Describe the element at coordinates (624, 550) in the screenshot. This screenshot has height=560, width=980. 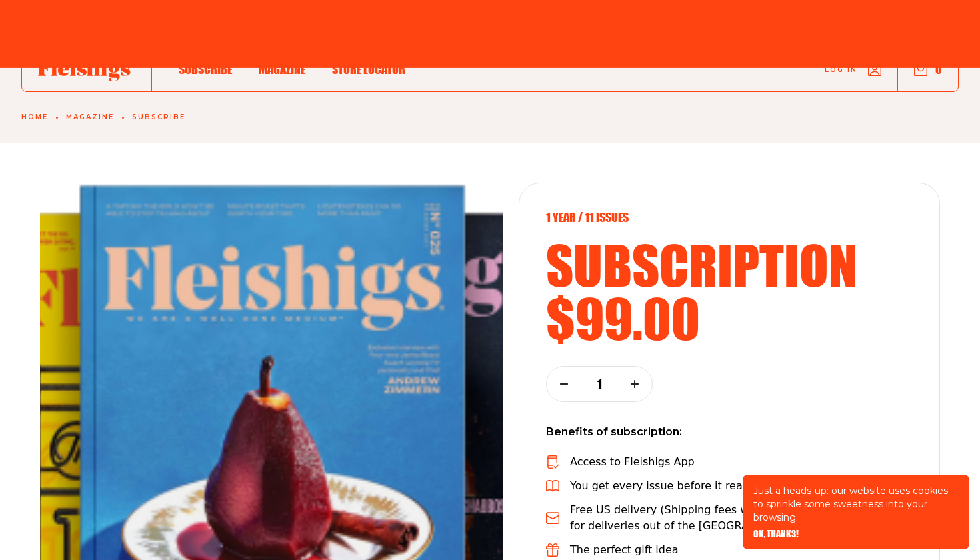
I see `p: The perfect gift idea` at that location.